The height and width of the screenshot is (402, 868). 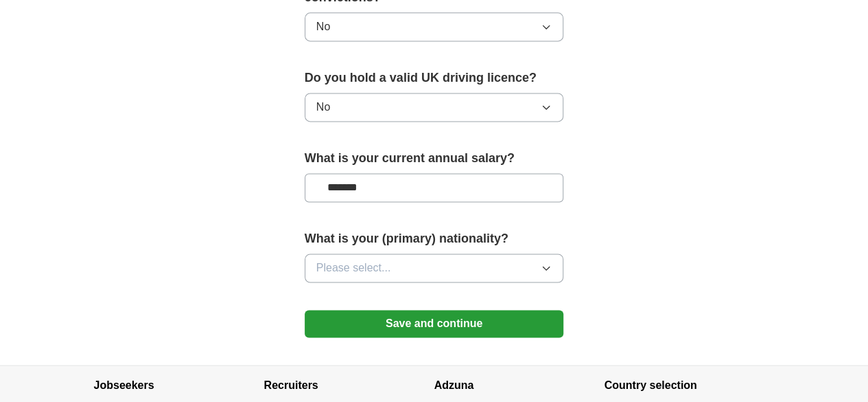 What do you see at coordinates (434, 268) in the screenshot?
I see `button: Please select...` at bounding box center [434, 268].